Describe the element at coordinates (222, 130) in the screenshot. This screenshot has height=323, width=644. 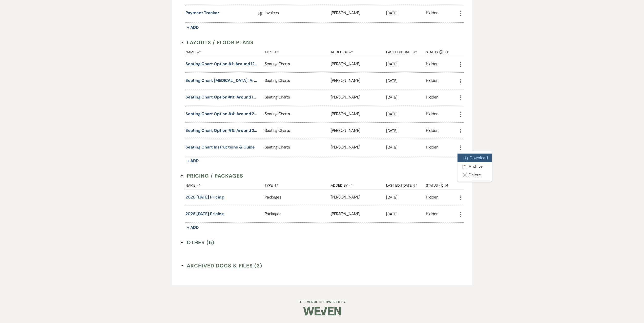
I see `button: Seating Chart Option #5: Around 250 Guests` at that location.